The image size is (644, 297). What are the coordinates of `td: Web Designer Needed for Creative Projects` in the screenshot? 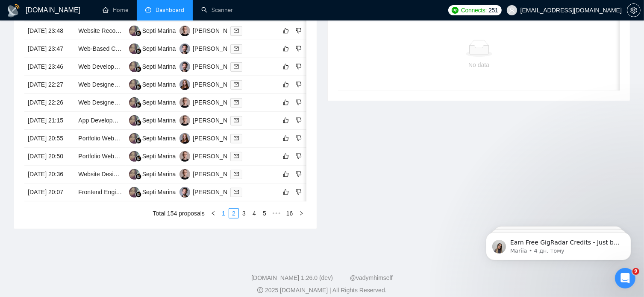 It's located at (100, 103).